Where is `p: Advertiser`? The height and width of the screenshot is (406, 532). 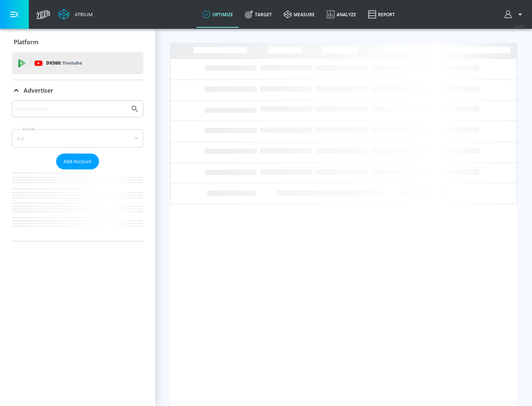
p: Advertiser is located at coordinates (38, 90).